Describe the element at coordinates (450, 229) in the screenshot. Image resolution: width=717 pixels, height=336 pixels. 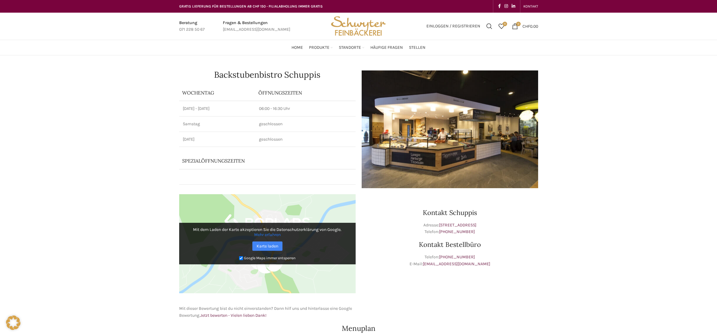
I see `p: Adresse: Telefon:` at that location.